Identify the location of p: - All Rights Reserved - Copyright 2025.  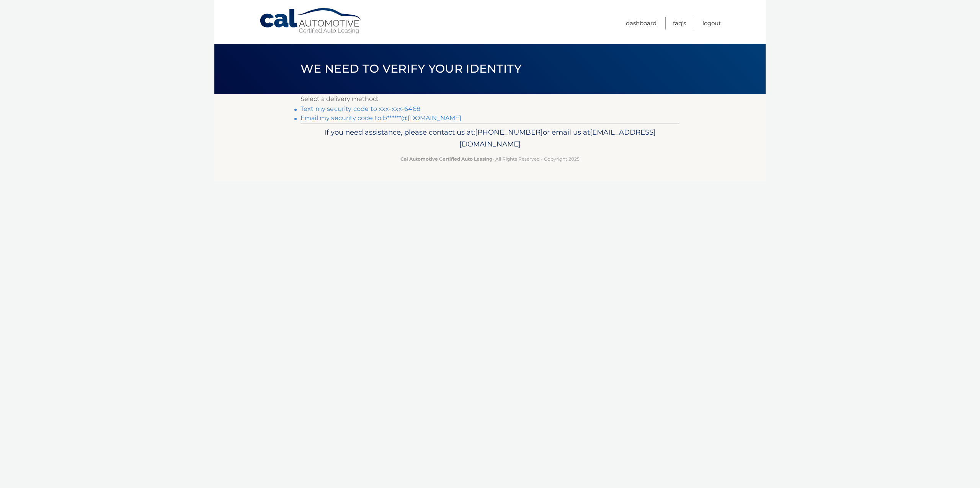
(490, 158).